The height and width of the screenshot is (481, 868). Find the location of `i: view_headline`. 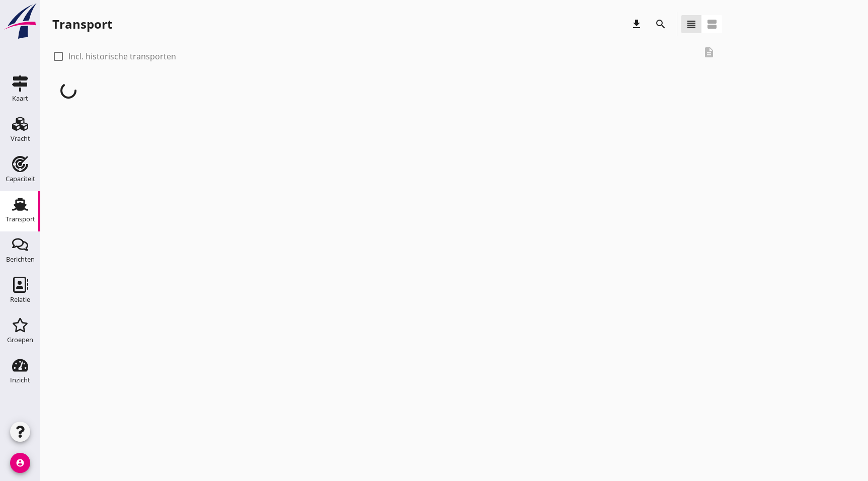

i: view_headline is located at coordinates (692, 24).